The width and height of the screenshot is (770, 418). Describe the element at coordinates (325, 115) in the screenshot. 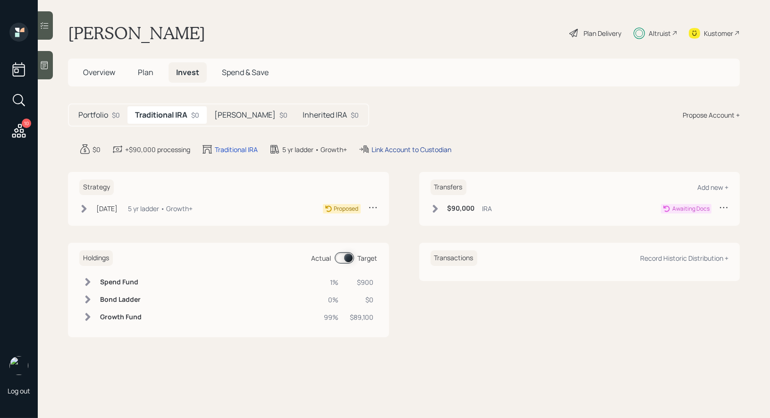

I see `h5: Inherited IRA` at that location.